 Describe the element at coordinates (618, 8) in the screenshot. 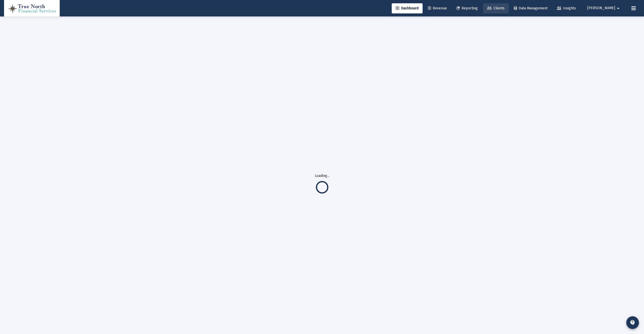

I see `mat-icon: arrow_drop_down` at that location.